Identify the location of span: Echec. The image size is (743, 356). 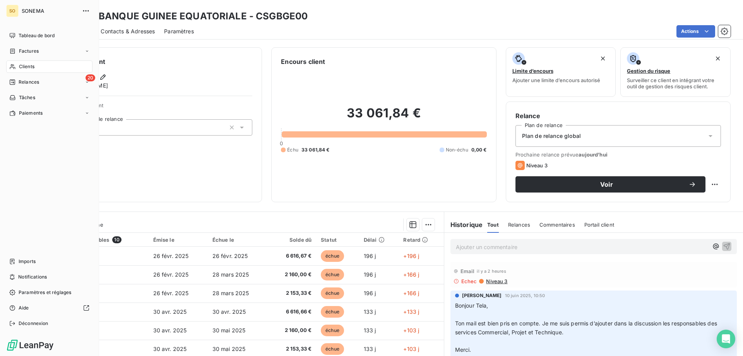
(469, 281).